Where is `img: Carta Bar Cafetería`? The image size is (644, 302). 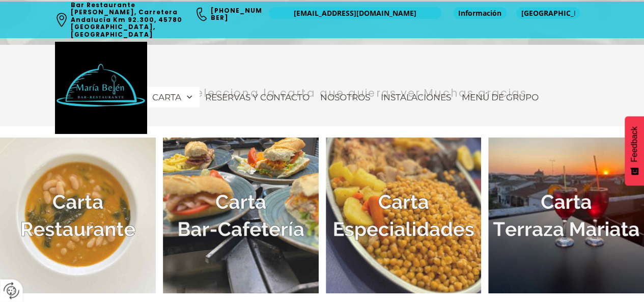 img: Carta Bar Cafetería is located at coordinates (241, 215).